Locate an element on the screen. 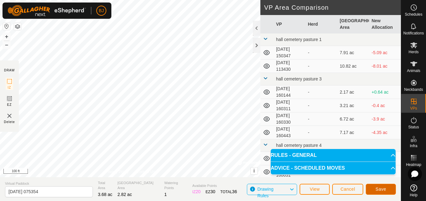  td: 6.72 ac is located at coordinates (353, 119).